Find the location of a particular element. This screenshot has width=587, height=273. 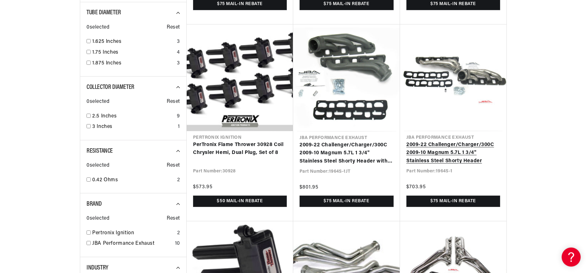

span: Resistance is located at coordinates (100, 151).